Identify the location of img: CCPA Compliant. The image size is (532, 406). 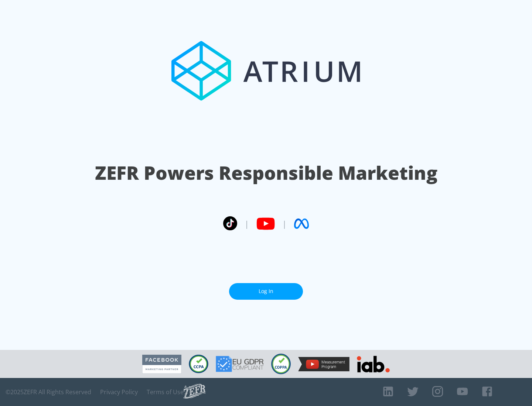
(198, 364).